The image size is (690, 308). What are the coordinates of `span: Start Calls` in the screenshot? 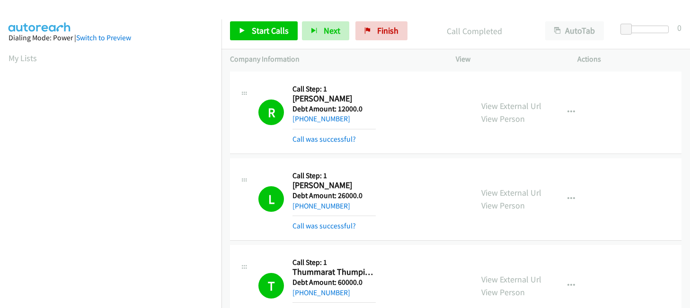 It's located at (270, 30).